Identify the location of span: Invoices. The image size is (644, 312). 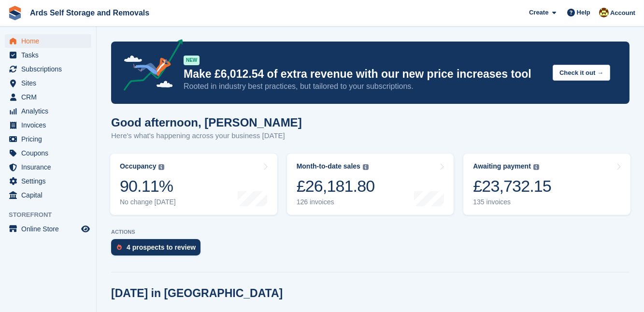
(50, 125).